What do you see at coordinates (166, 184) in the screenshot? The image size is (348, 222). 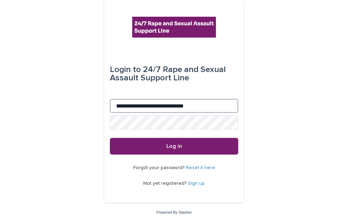 I see `span: Not yet registered?` at bounding box center [166, 184].